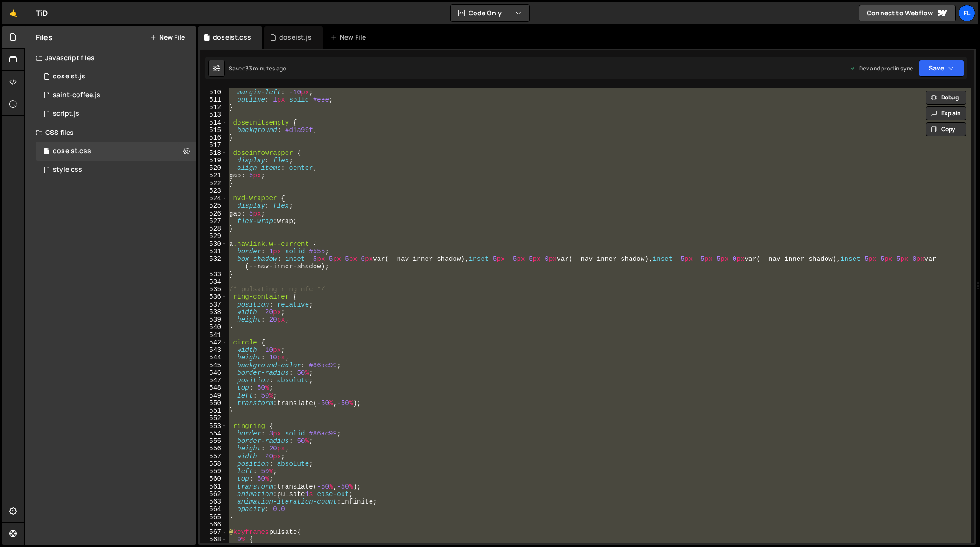 This screenshot has height=547, width=980. Describe the element at coordinates (213, 502) in the screenshot. I see `div: 563` at that location.